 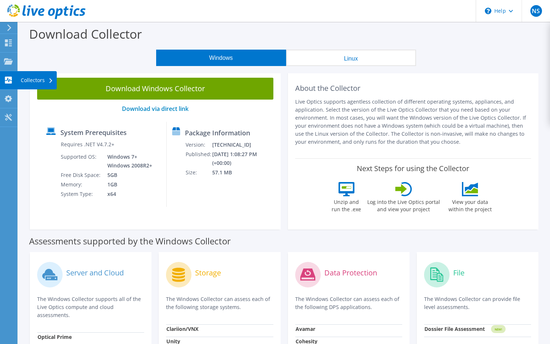 I want to click on svg: \n, so click(x=488, y=11).